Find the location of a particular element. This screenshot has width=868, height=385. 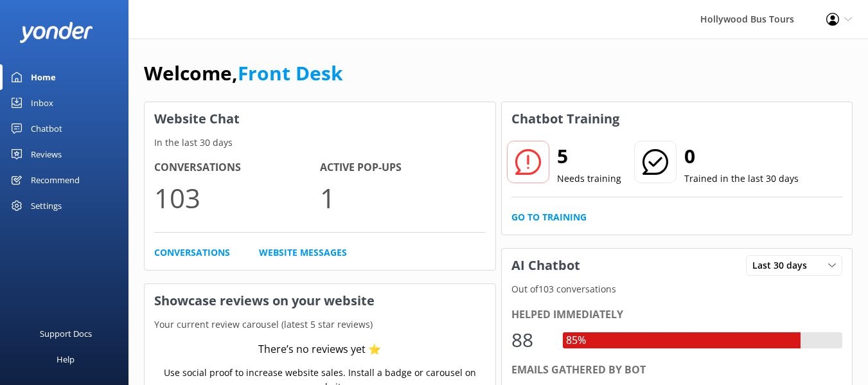

h4: Conversations is located at coordinates (237, 168).